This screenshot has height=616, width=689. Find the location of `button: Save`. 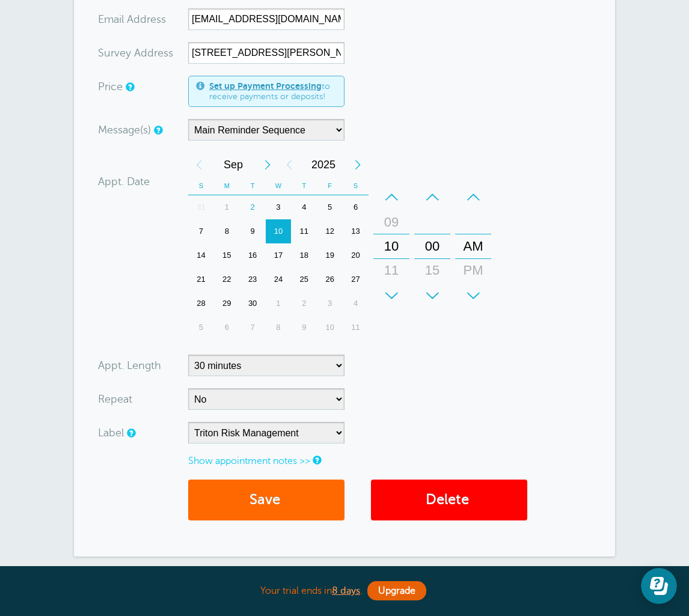

button: Save is located at coordinates (266, 500).